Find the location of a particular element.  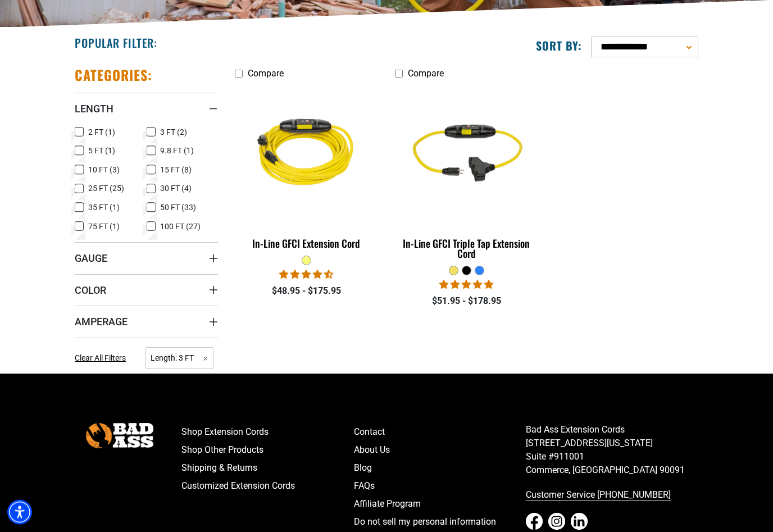

span: 50 FT (33) is located at coordinates (178, 208).